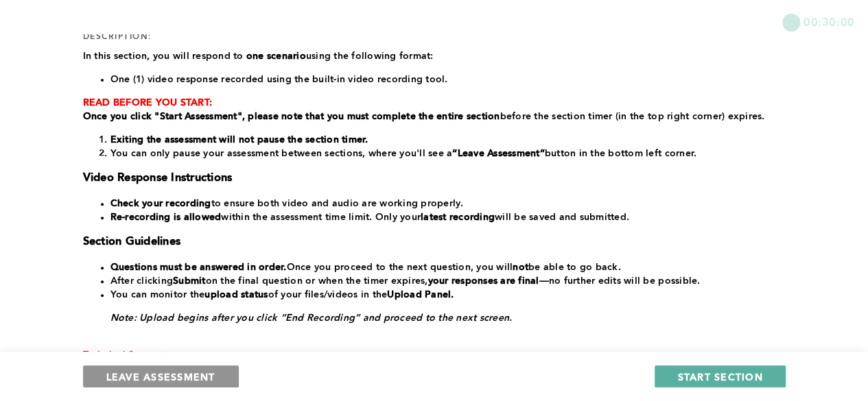 Image resolution: width=868 pixels, height=401 pixels. Describe the element at coordinates (161, 204) in the screenshot. I see `strong: Check your recording` at that location.